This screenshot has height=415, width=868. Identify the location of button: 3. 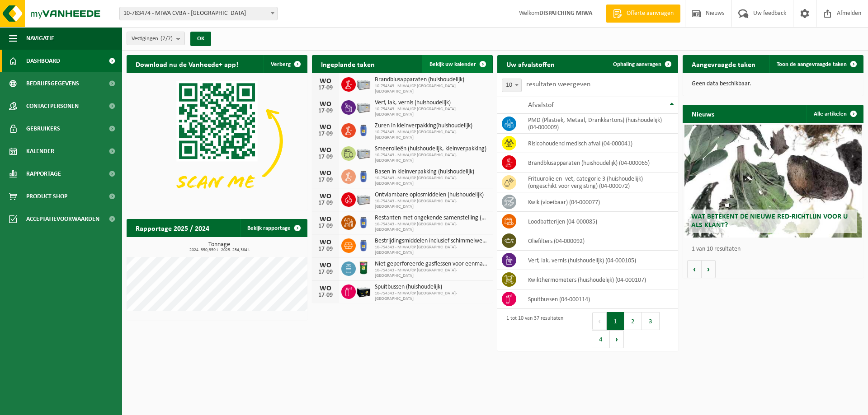
(650, 321).